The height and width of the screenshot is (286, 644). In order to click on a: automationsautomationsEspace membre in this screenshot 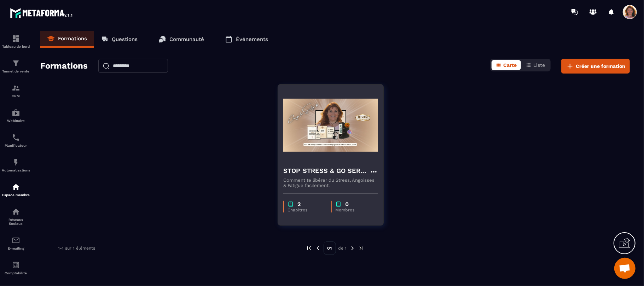, I will do `click(16, 190)`.